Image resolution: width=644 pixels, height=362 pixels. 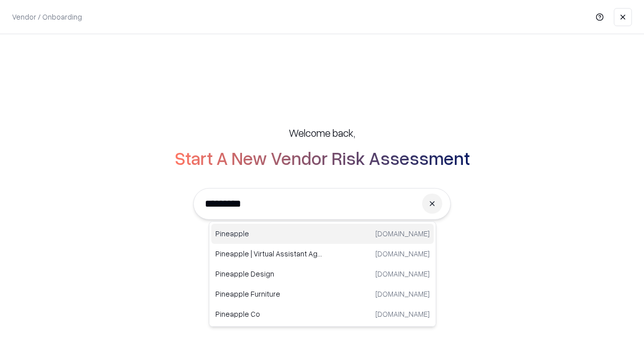 I want to click on h2: Start A New Vendor Risk Assessment, so click(x=322, y=158).